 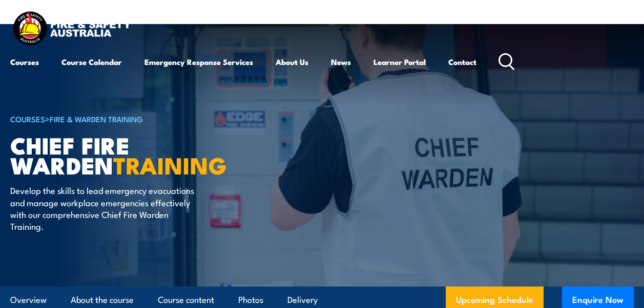 What do you see at coordinates (103, 208) in the screenshot?
I see `p: Develop the skills to lead emergency evacuations and manage workplace emergencies effectively wit...` at bounding box center [103, 208].